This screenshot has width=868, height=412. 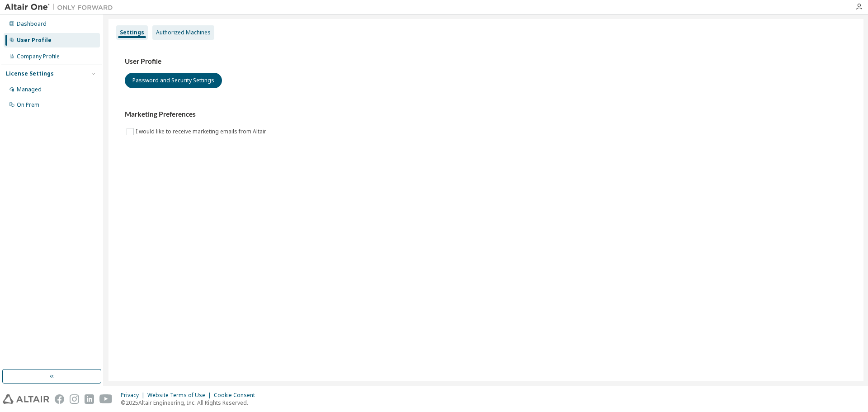 I want to click on img: instagram.svg, so click(x=74, y=399).